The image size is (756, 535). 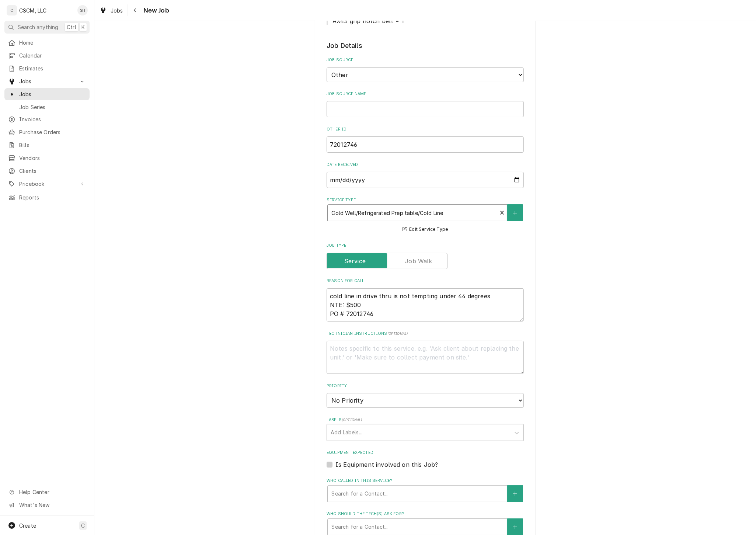 I want to click on svg: Create New Service, so click(x=515, y=213).